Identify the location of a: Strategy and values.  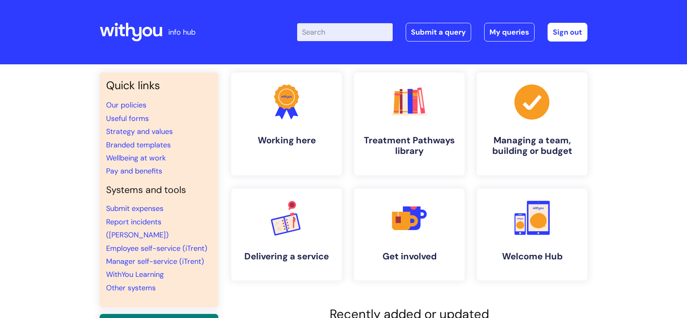
(140, 131).